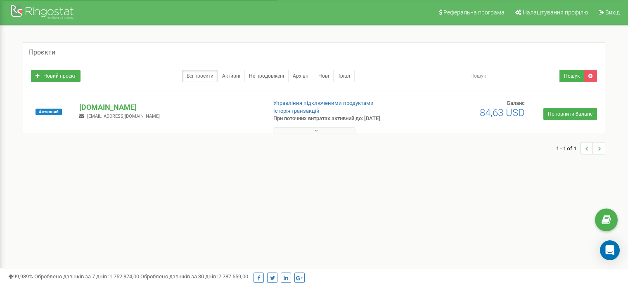  What do you see at coordinates (231, 76) in the screenshot?
I see `a: Активні` at bounding box center [231, 76].